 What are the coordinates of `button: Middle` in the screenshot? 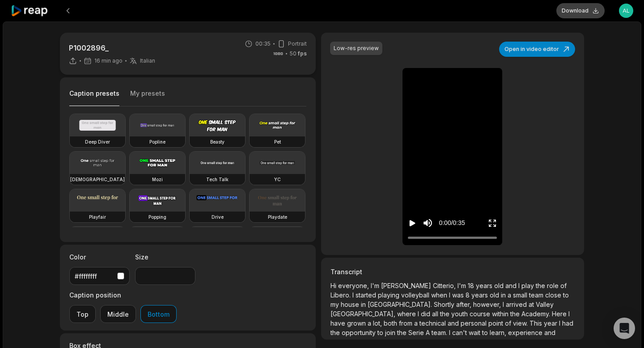 It's located at (118, 314).